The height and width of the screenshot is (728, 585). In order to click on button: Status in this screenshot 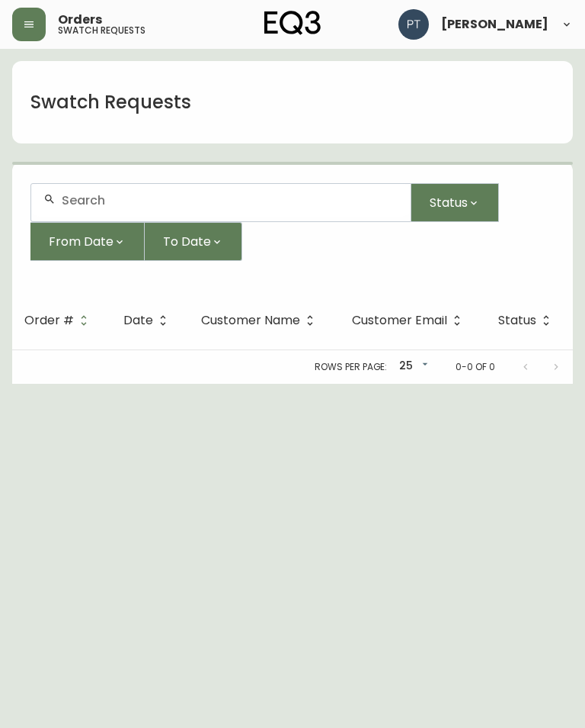, I will do `click(455, 202)`.